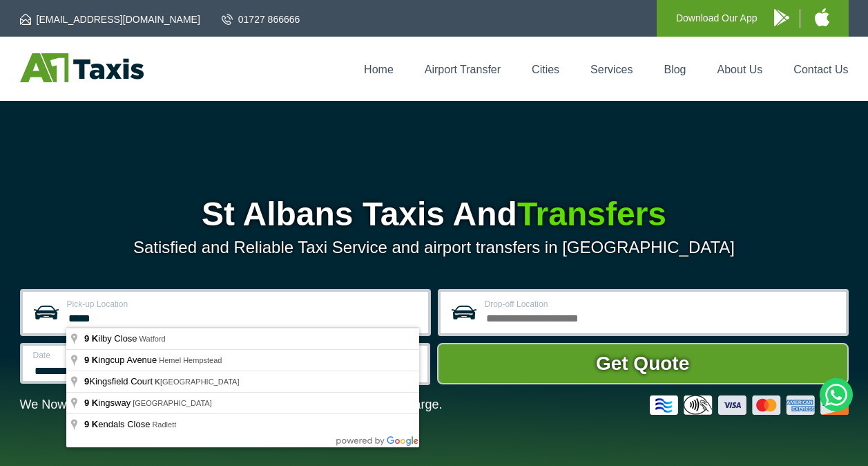 The width and height of the screenshot is (868, 466). I want to click on span: ingcup Avenue, so click(121, 360).